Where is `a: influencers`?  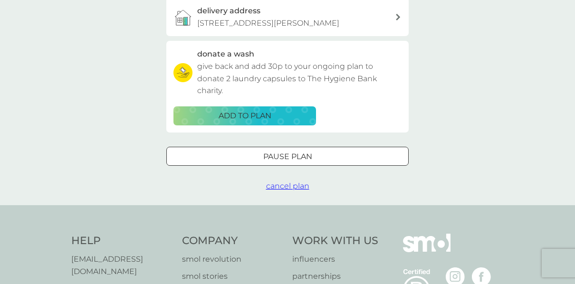
a: influencers is located at coordinates (335, 260).